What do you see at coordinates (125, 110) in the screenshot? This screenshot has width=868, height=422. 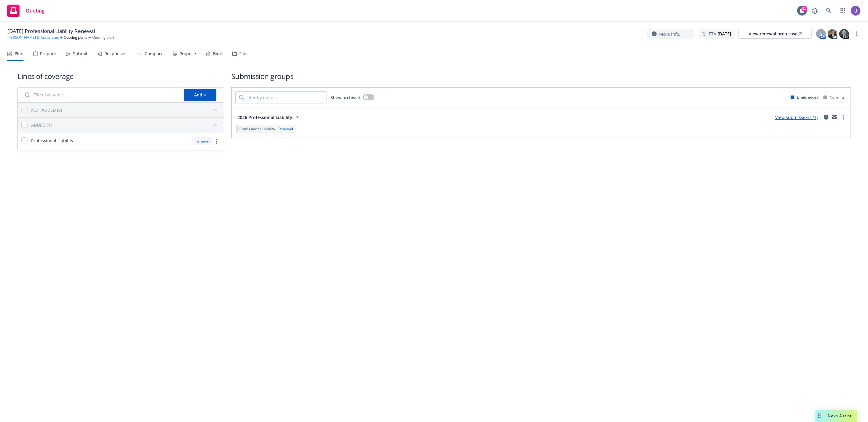 I see `button: NOT ADDED (0)` at bounding box center [125, 110].